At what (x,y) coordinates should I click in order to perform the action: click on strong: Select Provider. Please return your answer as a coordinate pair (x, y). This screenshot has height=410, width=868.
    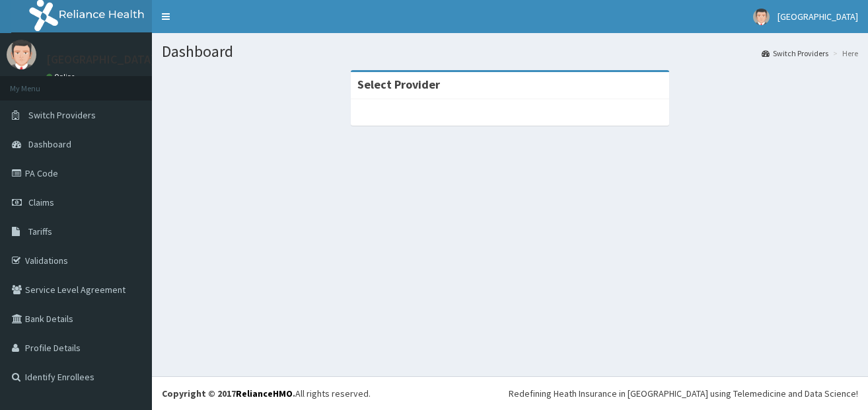
    Looking at the image, I should click on (398, 84).